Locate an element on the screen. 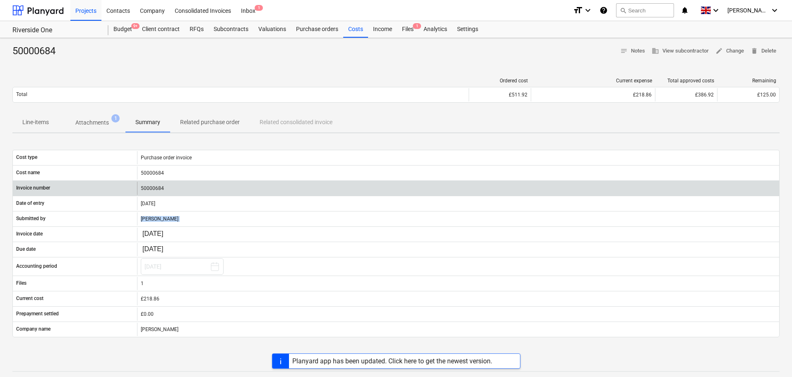 Image resolution: width=792 pixels, height=377 pixels. button: Delete is located at coordinates (763, 51).